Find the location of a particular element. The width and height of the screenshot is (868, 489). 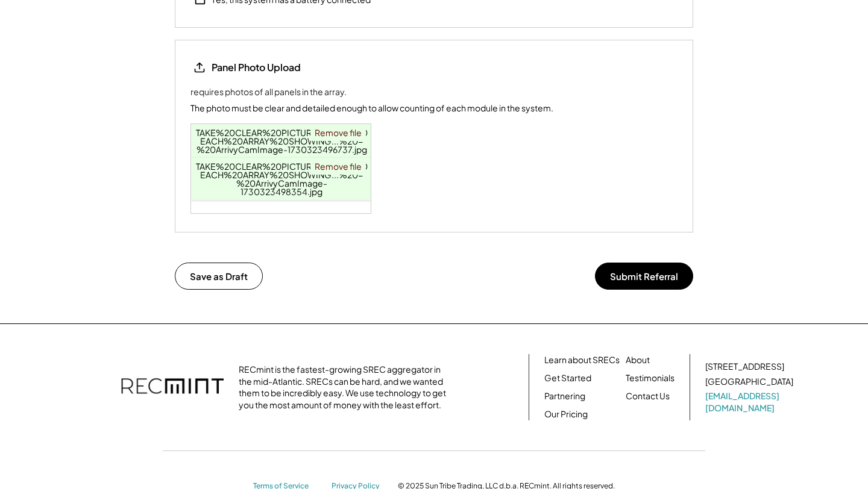

a: Learn about SRECs is located at coordinates (582, 360).